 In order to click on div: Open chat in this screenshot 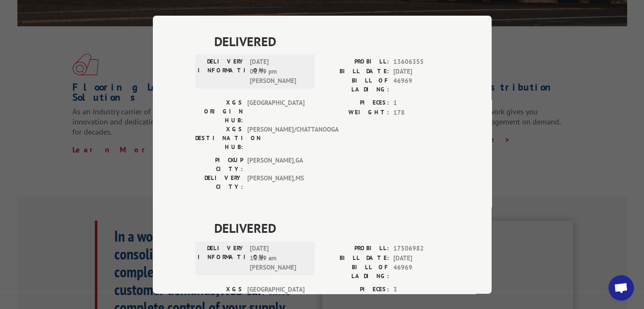, I will do `click(621, 288)`.